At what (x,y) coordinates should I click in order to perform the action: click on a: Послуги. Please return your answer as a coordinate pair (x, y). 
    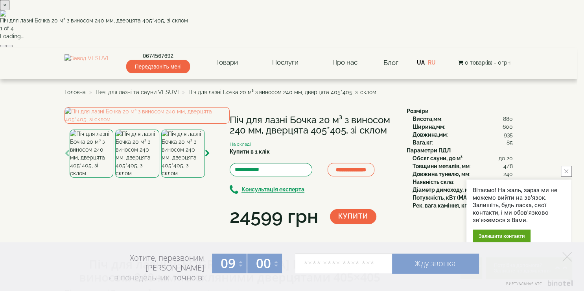
    Looking at the image, I should click on (285, 63).